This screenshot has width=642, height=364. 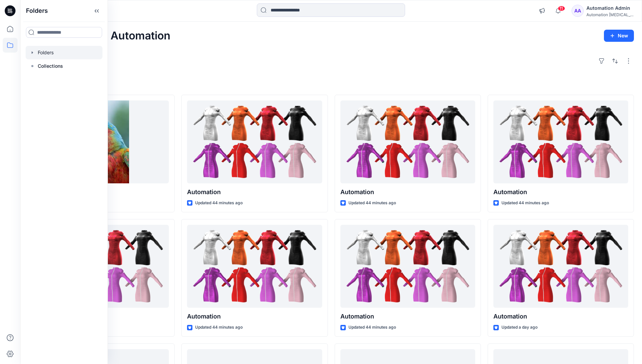 I want to click on div: Automation Admin, so click(x=610, y=8).